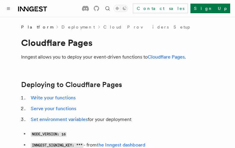  Describe the element at coordinates (48, 135) in the screenshot. I see `code: NODE_VERSION: 16` at that location.